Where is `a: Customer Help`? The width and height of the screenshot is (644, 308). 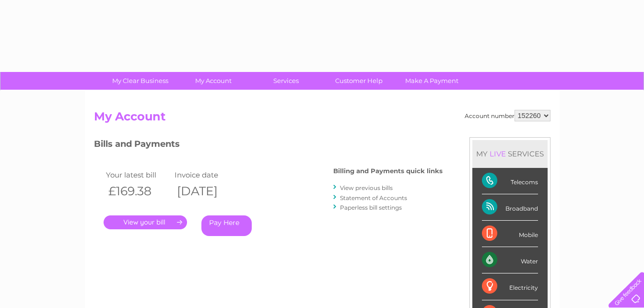 a: Customer Help is located at coordinates (358, 80).